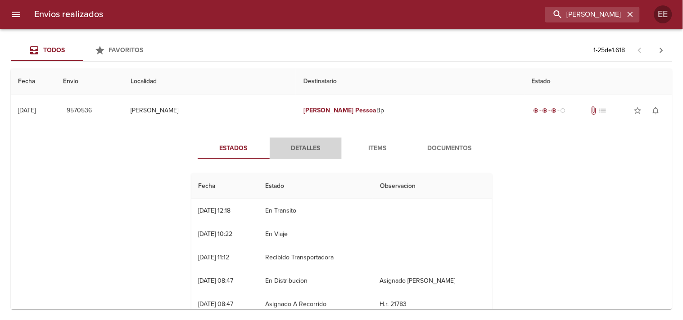 This screenshot has height=320, width=683. What do you see at coordinates (584, 14) in the screenshot?
I see `input: buscar` at bounding box center [584, 14].